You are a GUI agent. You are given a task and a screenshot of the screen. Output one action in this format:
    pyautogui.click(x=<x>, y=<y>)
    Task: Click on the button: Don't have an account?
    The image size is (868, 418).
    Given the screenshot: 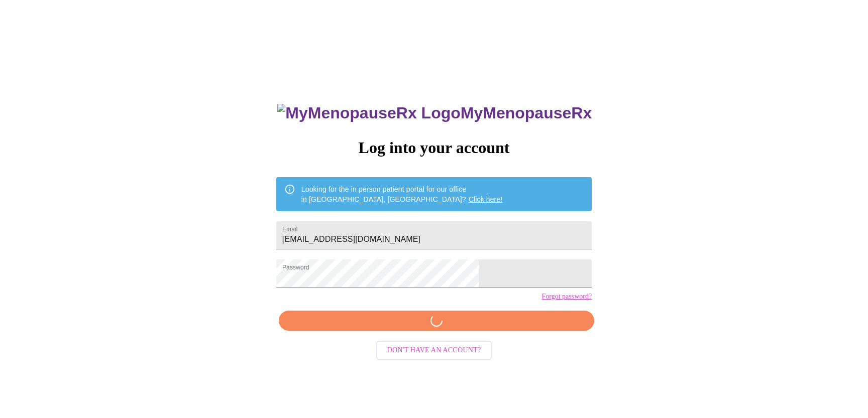 What is the action you would take?
    pyautogui.click(x=434, y=350)
    